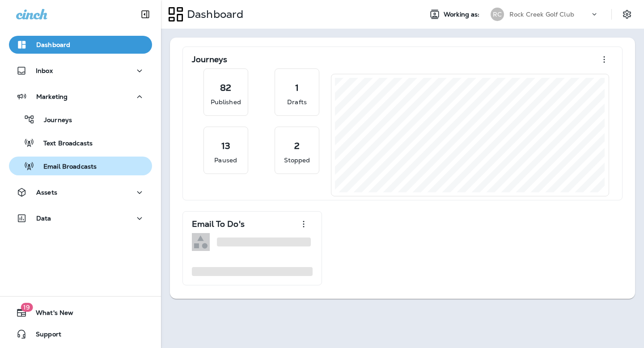 The width and height of the screenshot is (644, 348). What do you see at coordinates (81, 97) in the screenshot?
I see `button: Marketing` at bounding box center [81, 97].